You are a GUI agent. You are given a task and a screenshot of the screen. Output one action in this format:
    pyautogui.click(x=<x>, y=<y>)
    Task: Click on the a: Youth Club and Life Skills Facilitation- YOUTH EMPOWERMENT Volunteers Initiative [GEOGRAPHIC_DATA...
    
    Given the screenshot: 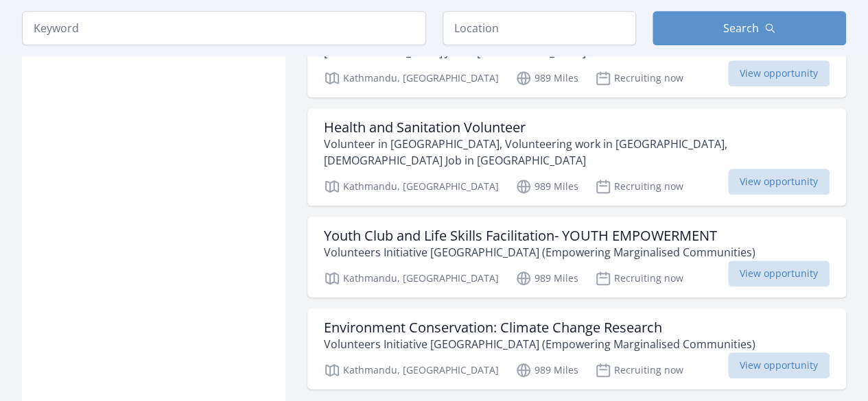 What is the action you would take?
    pyautogui.click(x=577, y=257)
    